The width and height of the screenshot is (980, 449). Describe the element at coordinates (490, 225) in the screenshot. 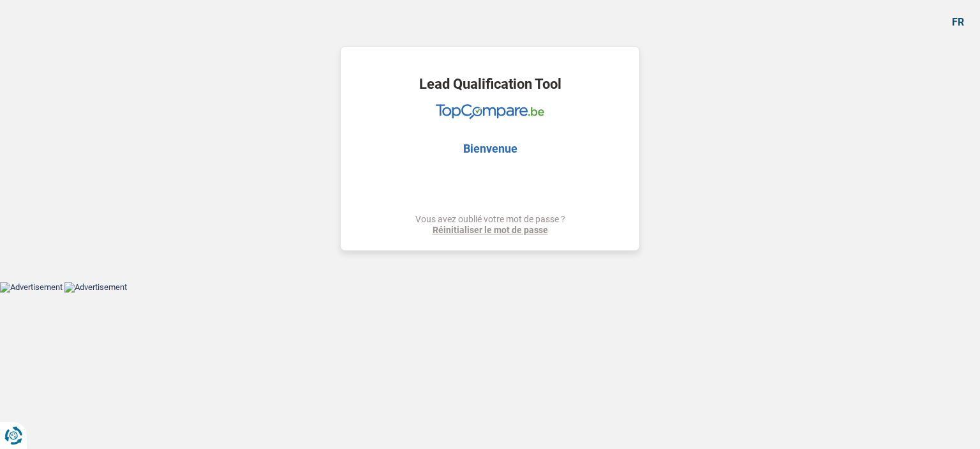

I see `div: Vous avez oublié votre mot de passe ?` at that location.